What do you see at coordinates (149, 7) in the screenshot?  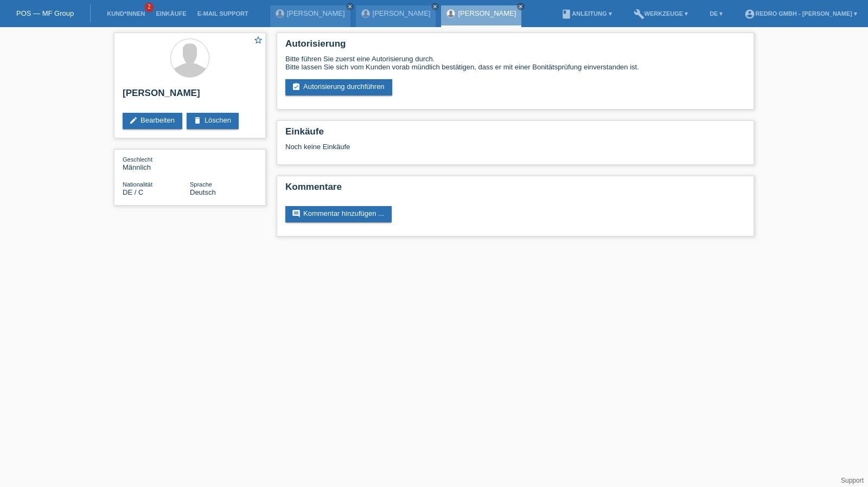 I see `span: 2` at bounding box center [149, 7].